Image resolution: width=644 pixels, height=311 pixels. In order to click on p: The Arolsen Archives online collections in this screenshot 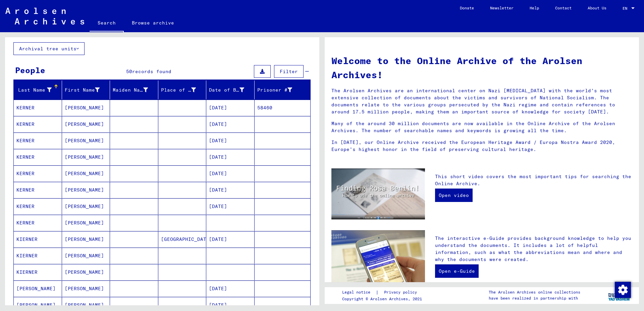, I will do `click(534, 292)`.